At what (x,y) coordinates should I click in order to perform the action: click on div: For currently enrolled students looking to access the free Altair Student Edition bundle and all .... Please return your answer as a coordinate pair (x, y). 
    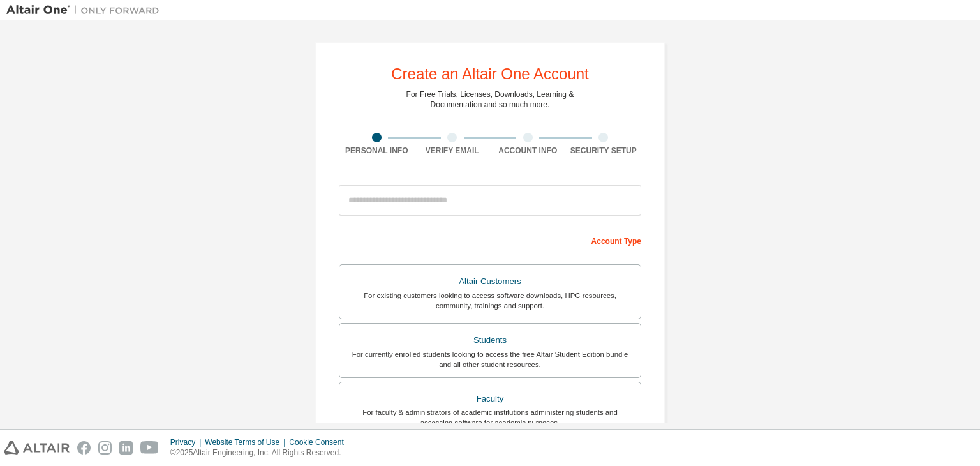
    Looking at the image, I should click on (490, 359).